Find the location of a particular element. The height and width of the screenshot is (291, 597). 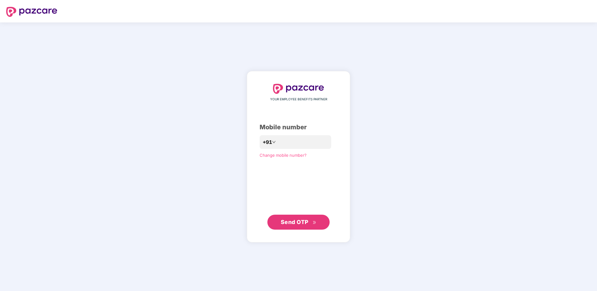

span: YOUR EMPLOYEE BENEFITS PARTNER is located at coordinates (299, 99).